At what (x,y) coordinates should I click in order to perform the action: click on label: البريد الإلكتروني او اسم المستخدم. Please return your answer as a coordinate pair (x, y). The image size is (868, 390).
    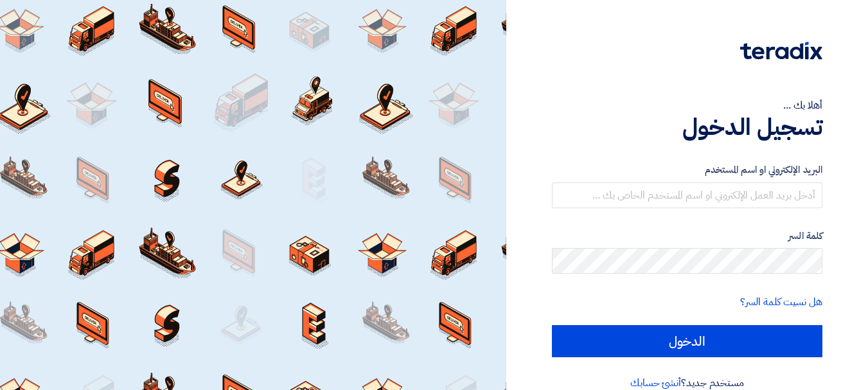
    Looking at the image, I should click on (687, 169).